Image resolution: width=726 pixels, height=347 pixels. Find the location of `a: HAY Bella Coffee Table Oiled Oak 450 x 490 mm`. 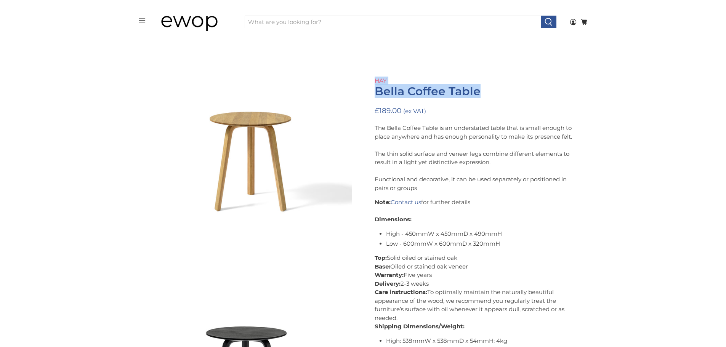

a: HAY Bella Coffee Table Oiled Oak 450 x 490 mm is located at coordinates (249, 117).